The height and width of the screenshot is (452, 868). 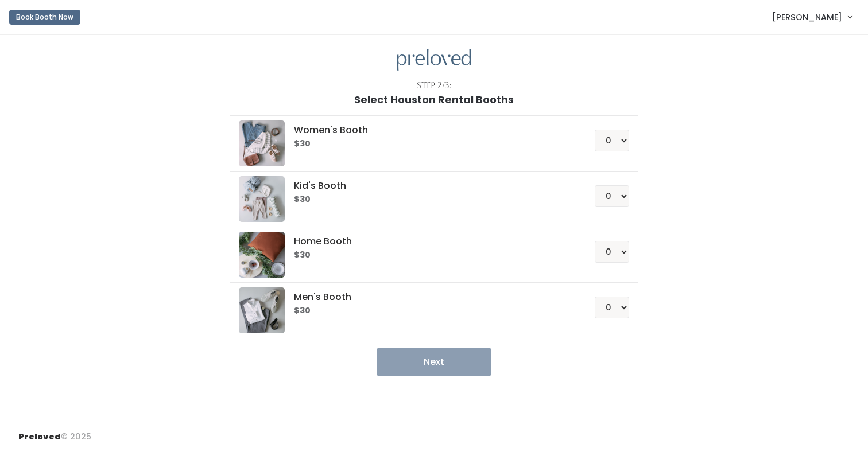 I want to click on h5: Home Booth, so click(x=430, y=242).